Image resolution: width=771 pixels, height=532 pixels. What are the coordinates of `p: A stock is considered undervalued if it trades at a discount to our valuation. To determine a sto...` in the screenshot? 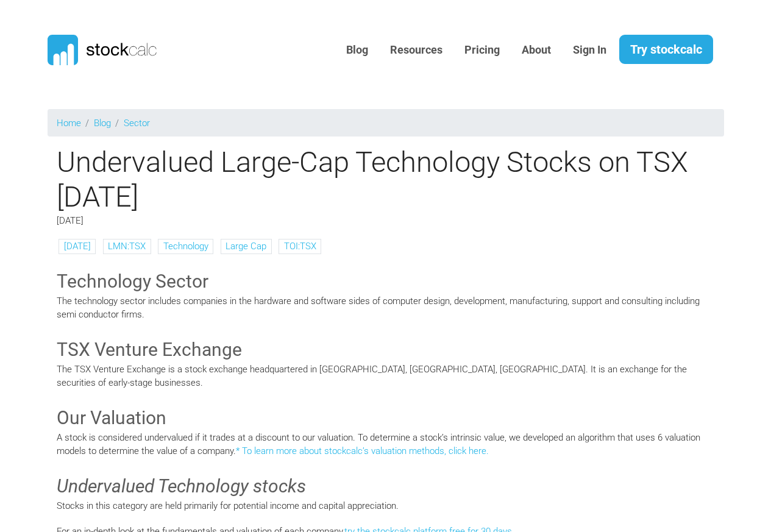 It's located at (386, 444).